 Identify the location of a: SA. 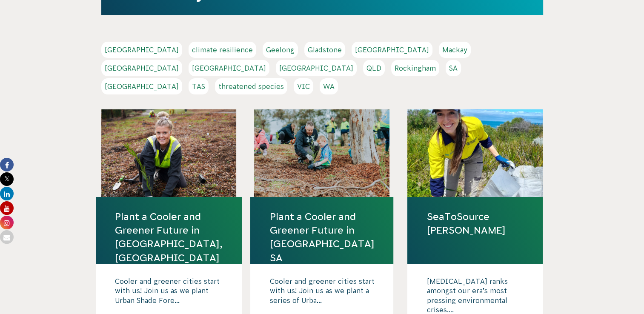
(453, 68).